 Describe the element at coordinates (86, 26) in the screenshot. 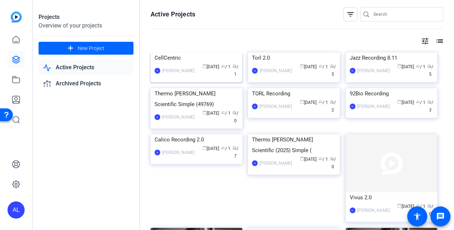

I see `div: Overview of your projects` at that location.